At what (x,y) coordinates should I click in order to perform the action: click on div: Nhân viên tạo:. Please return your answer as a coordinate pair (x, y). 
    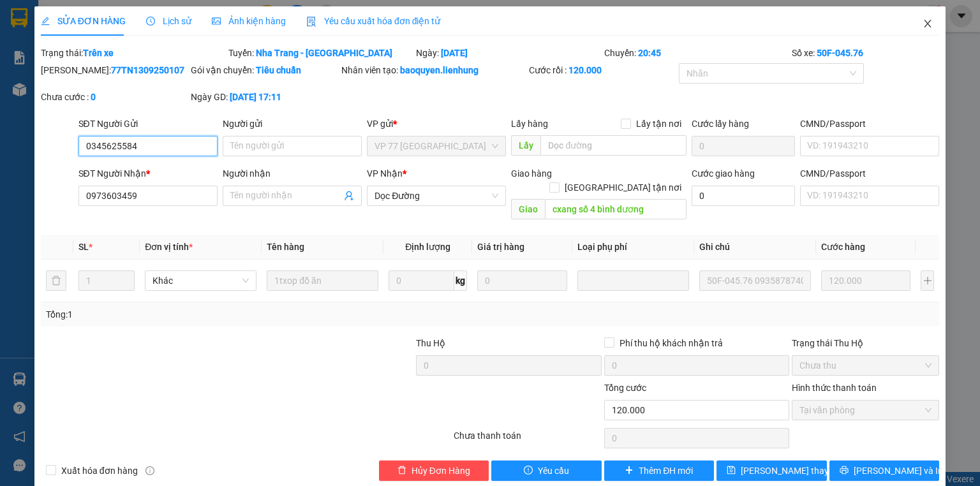
    Looking at the image, I should click on (434, 70).